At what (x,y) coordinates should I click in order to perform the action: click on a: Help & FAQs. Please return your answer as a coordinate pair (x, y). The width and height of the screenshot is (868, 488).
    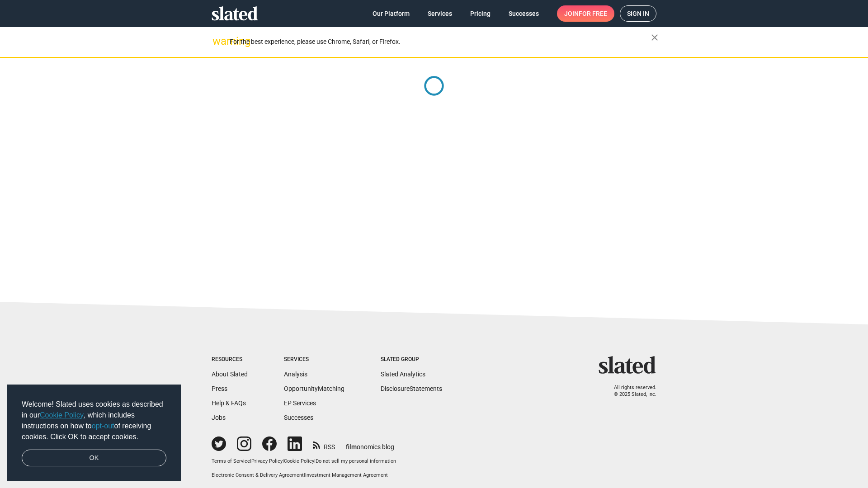
    Looking at the image, I should click on (229, 403).